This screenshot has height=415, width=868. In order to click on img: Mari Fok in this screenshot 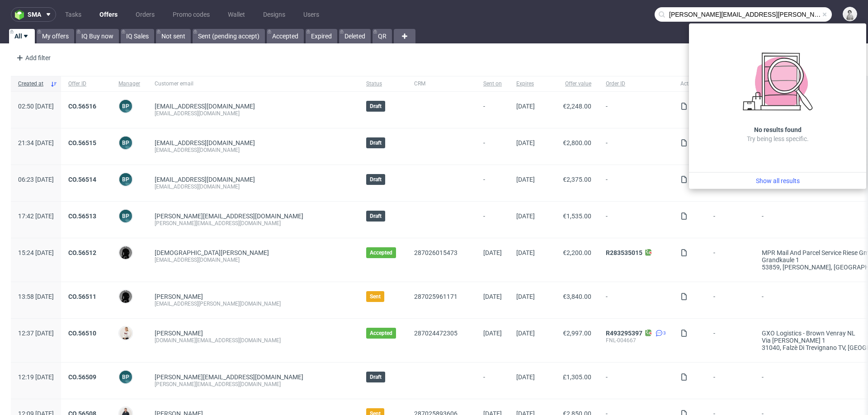, I will do `click(126, 333)`.